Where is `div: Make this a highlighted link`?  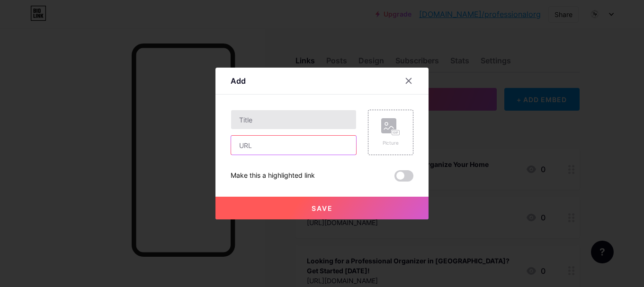 div: Make this a highlighted link is located at coordinates (273, 176).